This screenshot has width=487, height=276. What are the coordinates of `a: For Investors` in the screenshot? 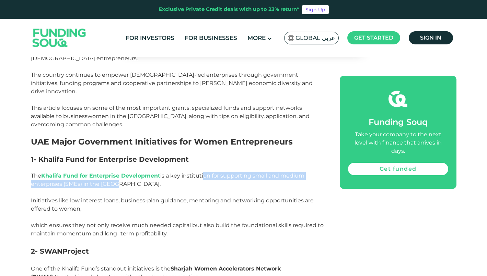 It's located at (150, 38).